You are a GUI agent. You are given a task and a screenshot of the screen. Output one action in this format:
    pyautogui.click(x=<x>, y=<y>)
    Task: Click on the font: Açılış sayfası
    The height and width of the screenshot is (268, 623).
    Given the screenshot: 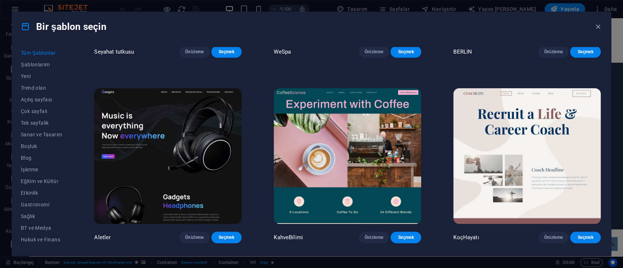 What is the action you would take?
    pyautogui.click(x=36, y=100)
    